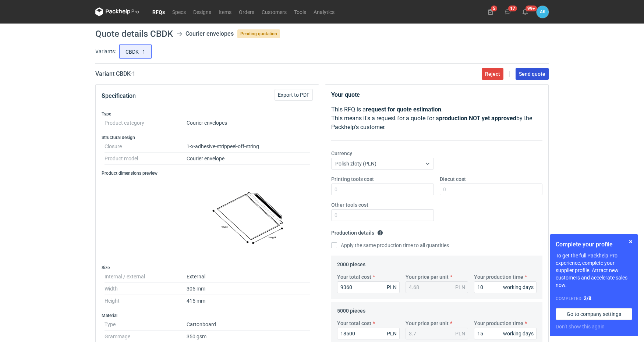 This screenshot has width=644, height=342. I want to click on a: Items, so click(225, 12).